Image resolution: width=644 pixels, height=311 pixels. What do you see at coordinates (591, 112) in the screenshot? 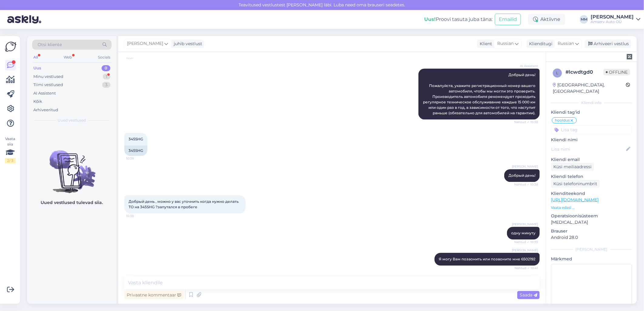
I see `p: Kliendi tag'id` at bounding box center [591, 112].